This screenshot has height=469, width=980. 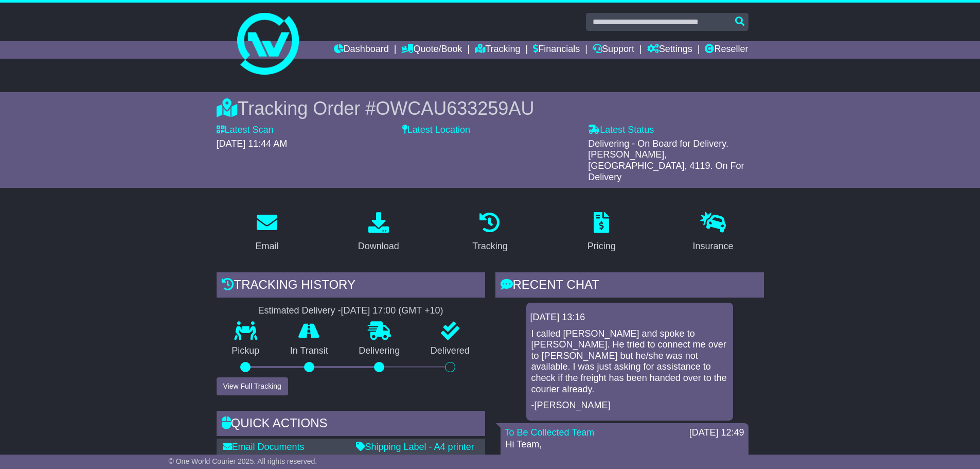 What do you see at coordinates (252, 386) in the screenshot?
I see `button: View Full Tracking` at bounding box center [252, 386].